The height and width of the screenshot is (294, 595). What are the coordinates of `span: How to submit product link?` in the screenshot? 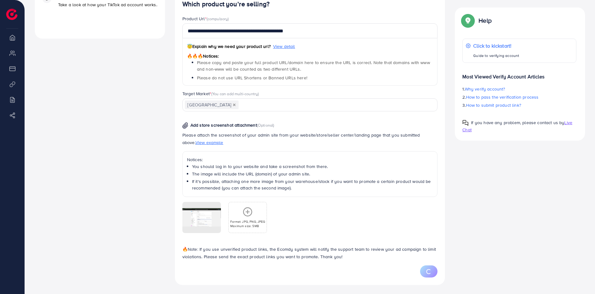 It's located at (493, 105).